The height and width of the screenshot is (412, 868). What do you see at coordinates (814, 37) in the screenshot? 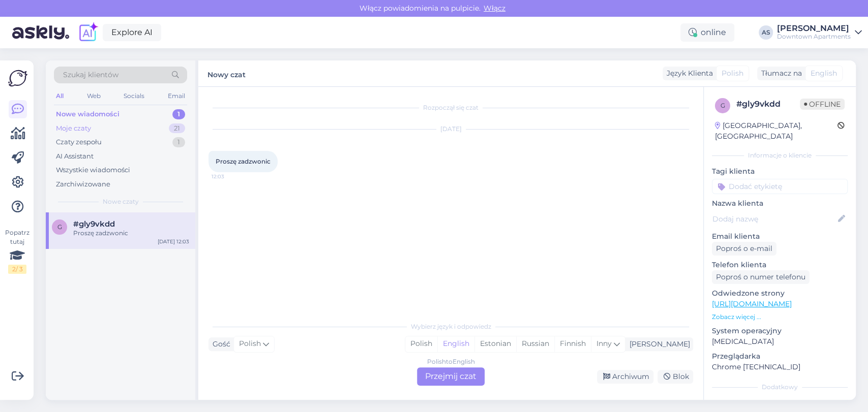
I see `div: Downtown Apartments` at bounding box center [814, 37].